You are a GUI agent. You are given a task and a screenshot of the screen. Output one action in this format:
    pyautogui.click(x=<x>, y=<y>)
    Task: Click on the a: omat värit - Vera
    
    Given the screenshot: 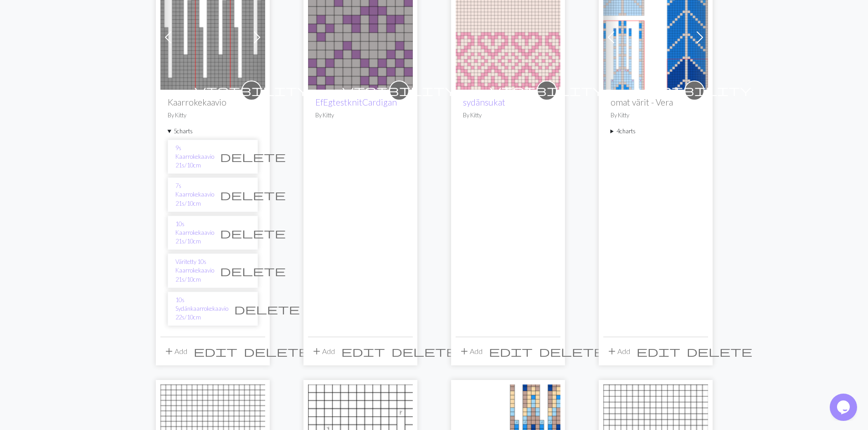 What is the action you would take?
    pyautogui.click(x=656, y=36)
    